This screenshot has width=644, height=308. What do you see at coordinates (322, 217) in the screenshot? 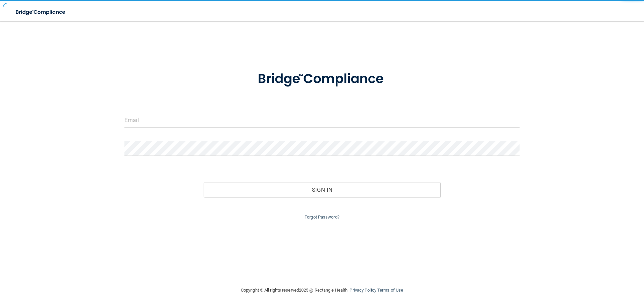
I see `a: Forgot Password?` at bounding box center [322, 217].